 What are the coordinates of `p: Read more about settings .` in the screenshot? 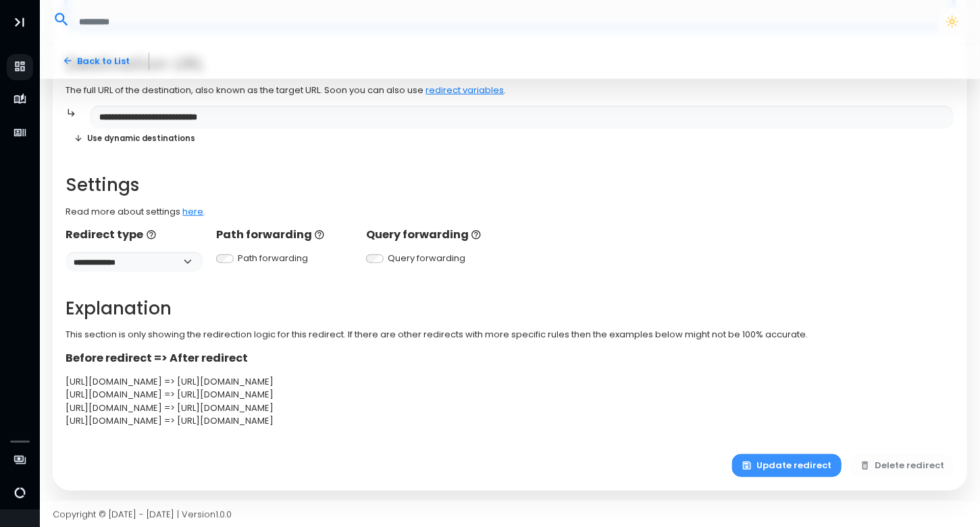 It's located at (511, 212).